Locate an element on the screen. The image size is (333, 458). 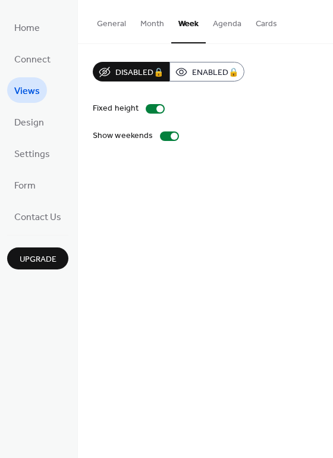
button: Upgrade is located at coordinates (37, 258).